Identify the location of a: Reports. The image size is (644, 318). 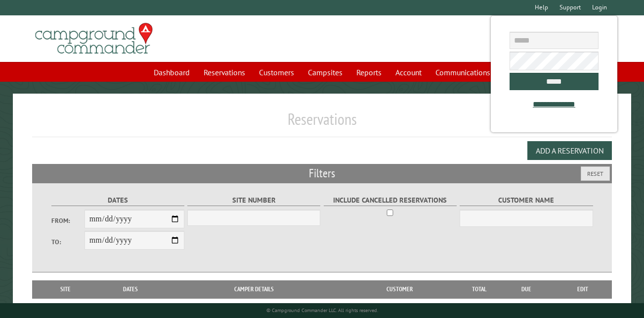
(369, 73).